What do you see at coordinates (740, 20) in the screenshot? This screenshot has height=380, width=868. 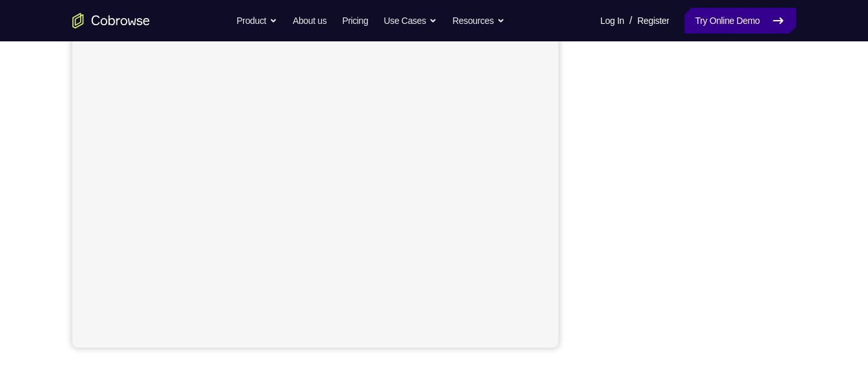 I see `a: Try Online Demo` at bounding box center [740, 20].